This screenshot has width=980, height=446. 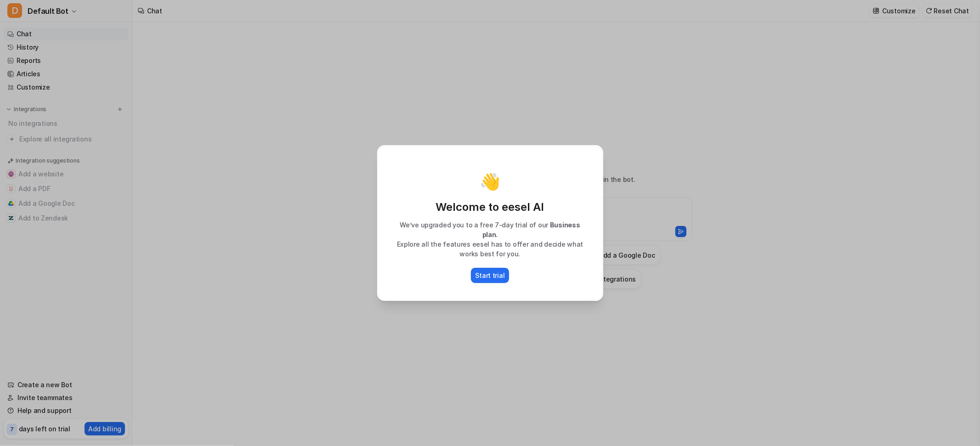 What do you see at coordinates (490, 249) in the screenshot?
I see `p: Explore all the features eesel has to offer and decide what works best for you.` at bounding box center [490, 249].